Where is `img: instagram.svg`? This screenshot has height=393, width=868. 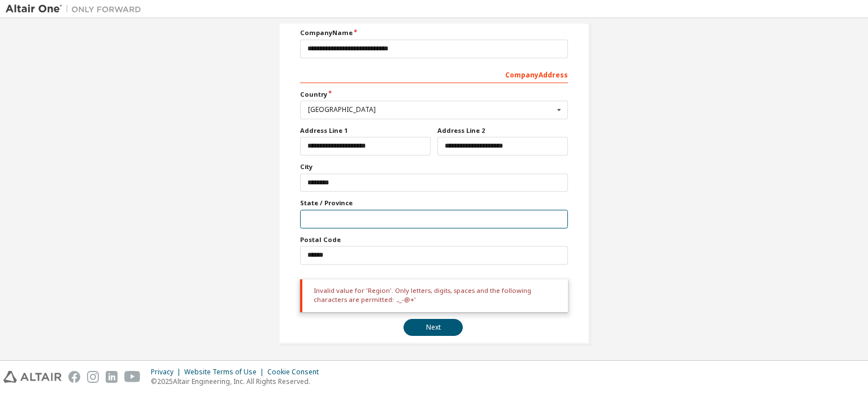
img: instagram.svg is located at coordinates (93, 376).